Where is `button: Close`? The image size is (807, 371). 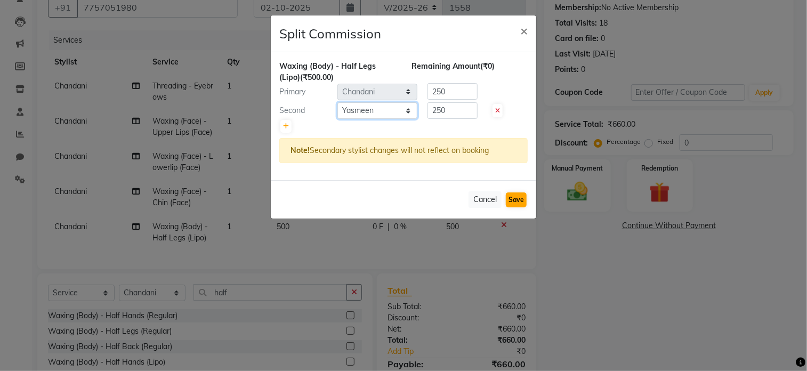
button: Close is located at coordinates (524, 30).